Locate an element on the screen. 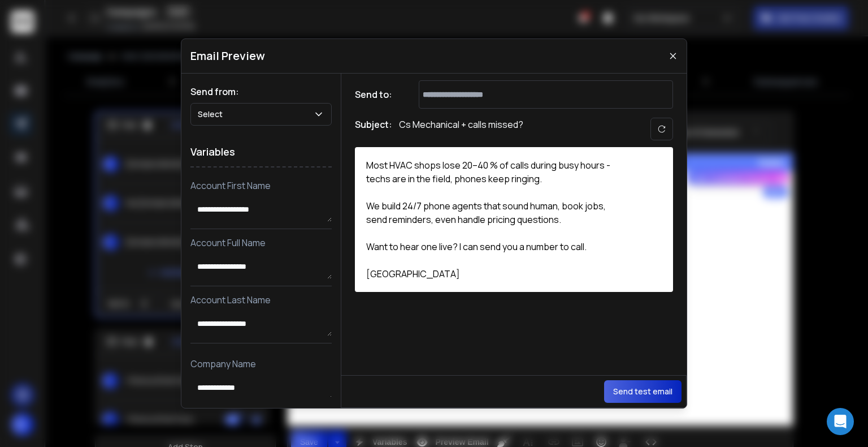 The width and height of the screenshot is (868, 447). div: Open Intercom Messenger is located at coordinates (840, 422).